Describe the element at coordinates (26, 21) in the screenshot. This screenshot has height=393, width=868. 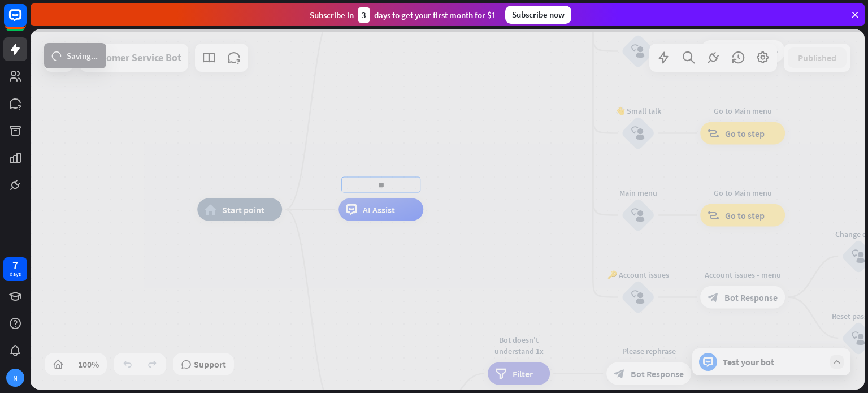
I see `button: Open LiveChat chat widget` at that location.